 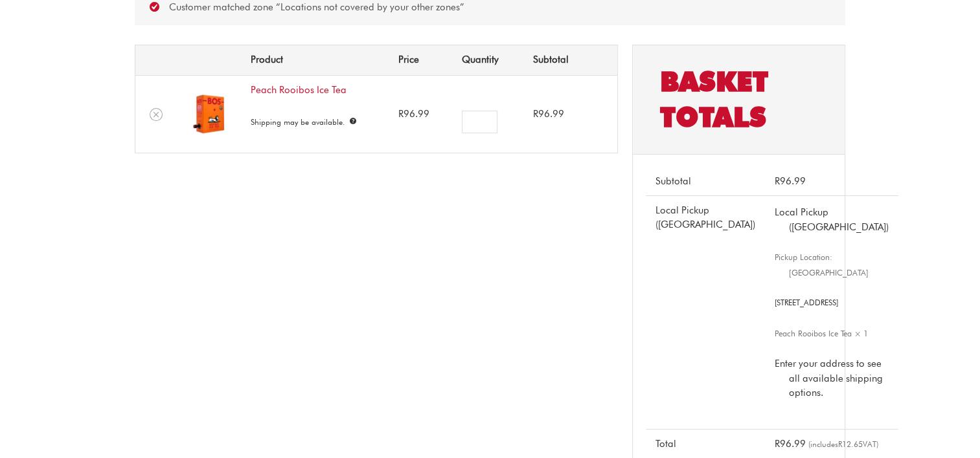 What do you see at coordinates (299, 122) in the screenshot?
I see `small: Shipping may be available.` at bounding box center [299, 122].